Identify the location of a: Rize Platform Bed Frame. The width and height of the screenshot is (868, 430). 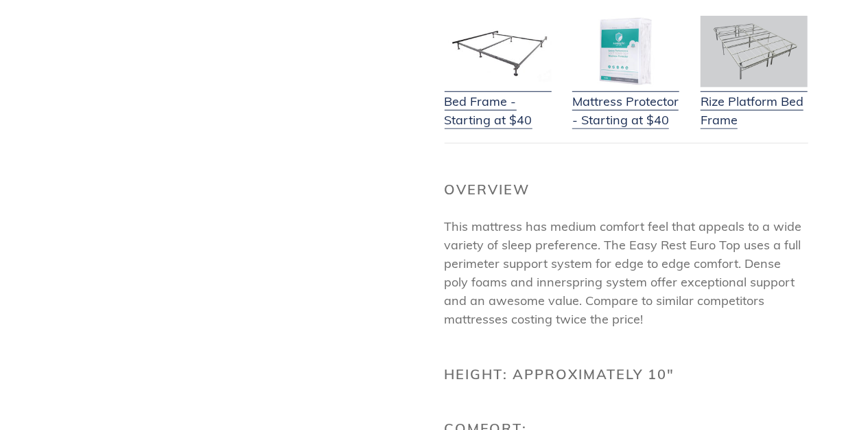
(754, 102).